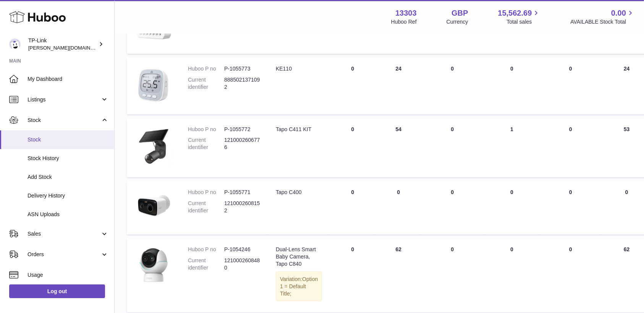 Image resolution: width=644 pixels, height=313 pixels. Describe the element at coordinates (518, 17) in the screenshot. I see `a: 15,562.69 Total sales` at that location.